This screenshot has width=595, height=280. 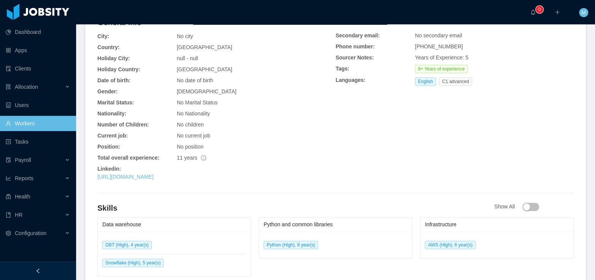 What do you see at coordinates (38, 142) in the screenshot?
I see `a: icon: profileTasks` at bounding box center [38, 142].